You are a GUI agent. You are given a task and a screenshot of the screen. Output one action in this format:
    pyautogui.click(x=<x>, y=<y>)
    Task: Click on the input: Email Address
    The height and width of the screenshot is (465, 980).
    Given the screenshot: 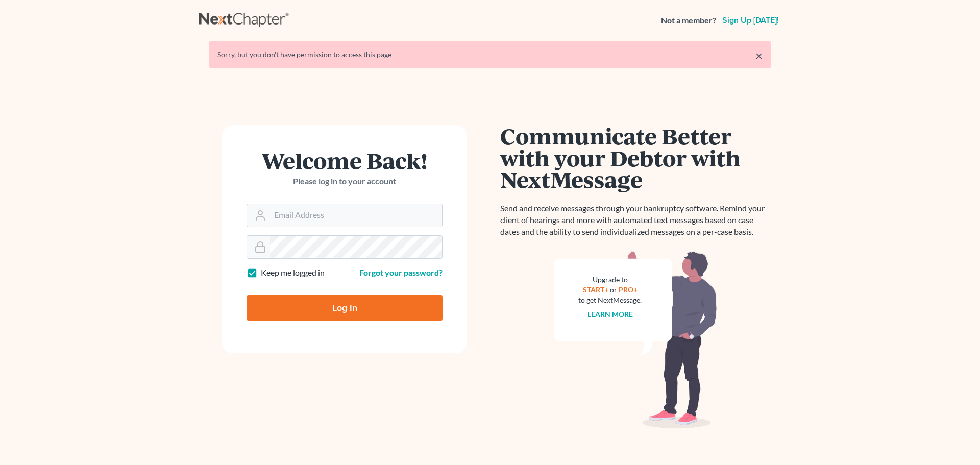 What is the action you would take?
    pyautogui.click(x=356, y=216)
    